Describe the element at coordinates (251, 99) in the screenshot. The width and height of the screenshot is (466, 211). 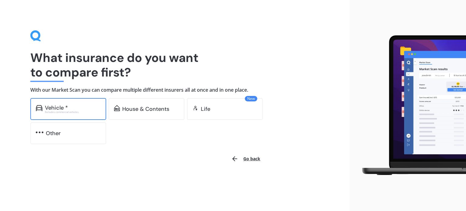
I see `span: New` at that location.